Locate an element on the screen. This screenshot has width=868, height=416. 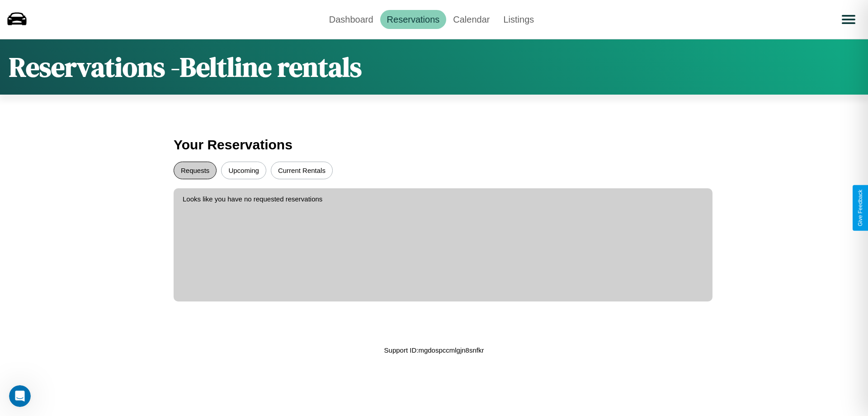
a: Calendar is located at coordinates (471, 20).